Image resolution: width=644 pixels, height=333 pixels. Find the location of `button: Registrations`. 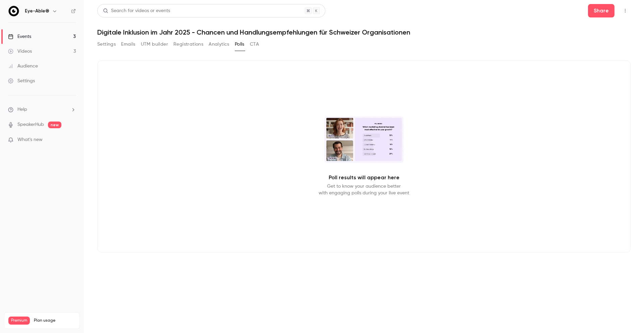

button: Registrations is located at coordinates (188, 44).